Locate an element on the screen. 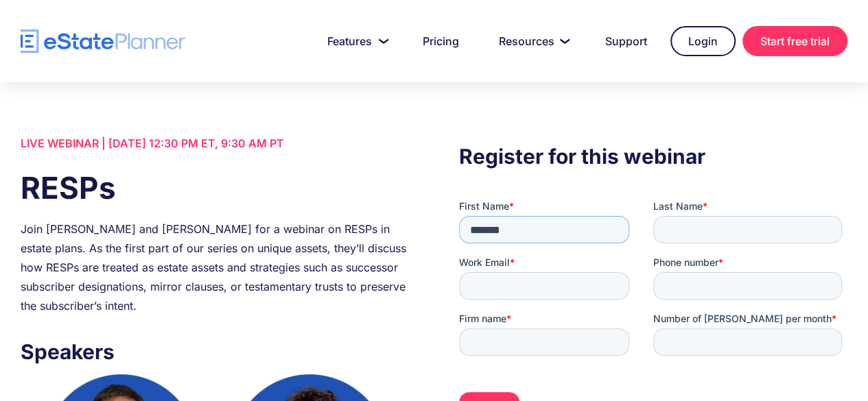 This screenshot has height=401, width=868. a: Support is located at coordinates (626, 41).